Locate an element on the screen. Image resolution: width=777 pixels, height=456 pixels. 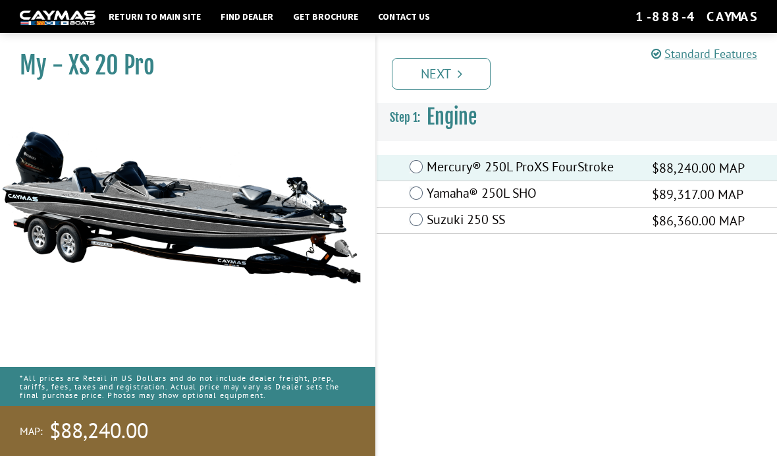
span: $88,240.00 MAP is located at coordinates (698, 168).